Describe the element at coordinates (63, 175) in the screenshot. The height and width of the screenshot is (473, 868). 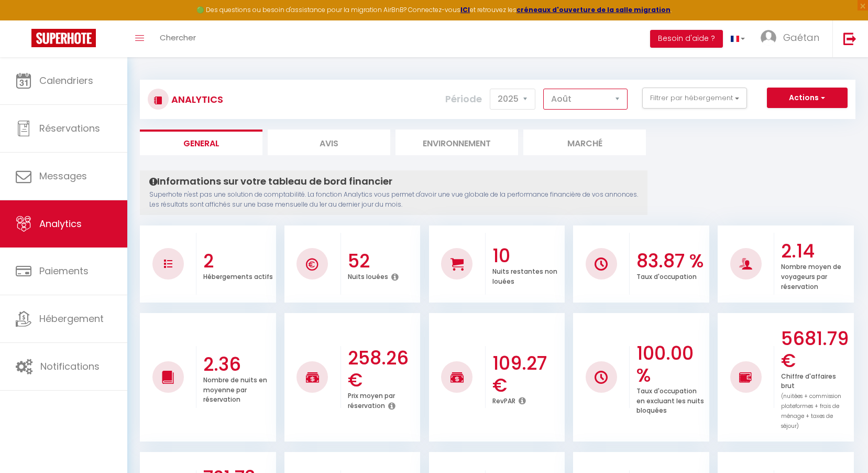
I see `span: Messages` at that location.